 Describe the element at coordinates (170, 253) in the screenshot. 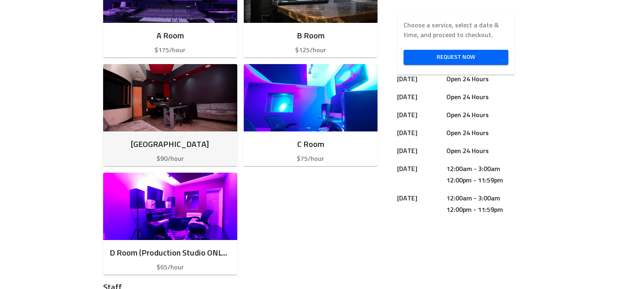

I see `h6: D Room (Production Studio ONLY) NO ENGINEER INCLUDED` at that location.